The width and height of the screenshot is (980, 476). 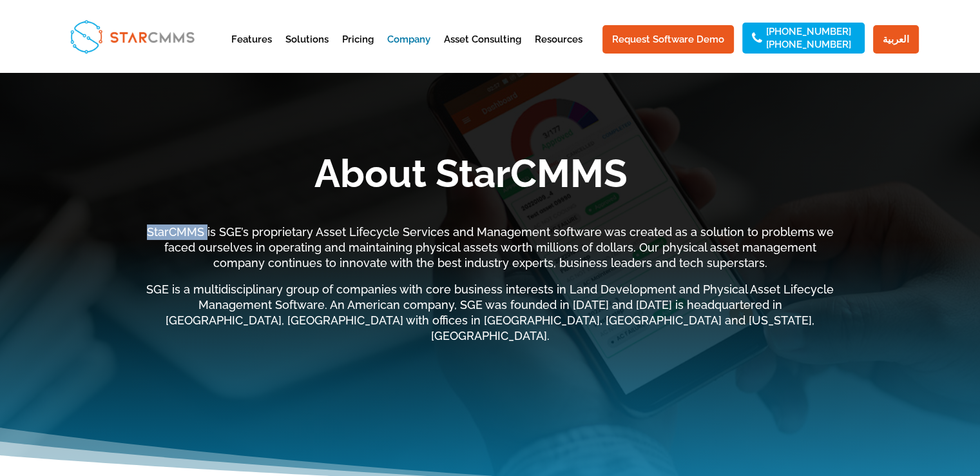 What do you see at coordinates (668, 39) in the screenshot?
I see `a: Request Software Demo` at bounding box center [668, 39].